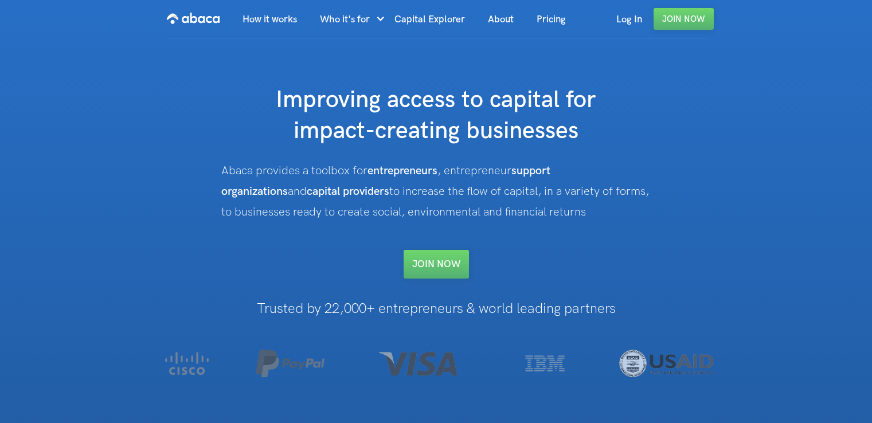  Describe the element at coordinates (436, 309) in the screenshot. I see `h1: Trusted by 22,000+ entrepreneurs & world leading partners` at that location.